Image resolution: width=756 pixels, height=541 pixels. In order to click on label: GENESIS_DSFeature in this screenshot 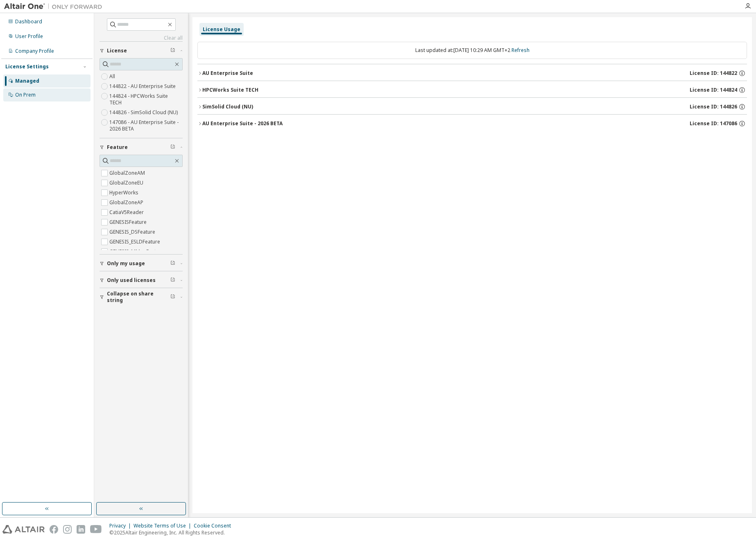, I will do `click(133, 232)`.